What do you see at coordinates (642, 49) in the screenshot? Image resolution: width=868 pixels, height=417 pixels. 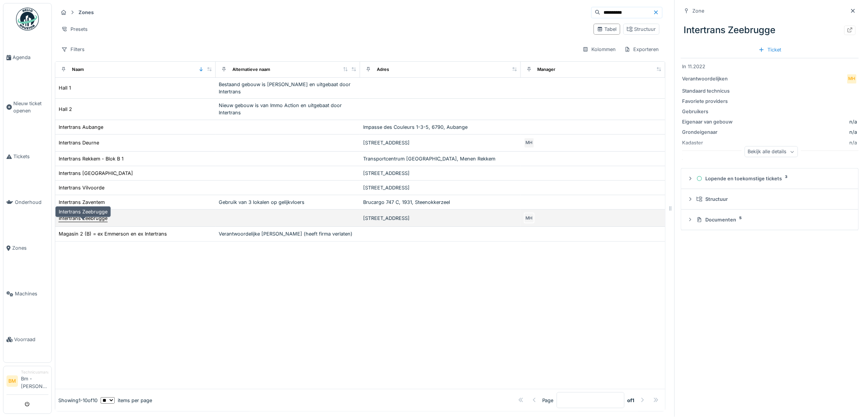 I see `div: Exporteren` at bounding box center [642, 49].